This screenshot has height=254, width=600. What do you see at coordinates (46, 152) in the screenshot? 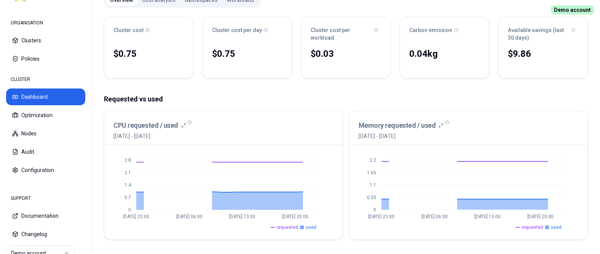
I see `button: Audit` at bounding box center [46, 152].